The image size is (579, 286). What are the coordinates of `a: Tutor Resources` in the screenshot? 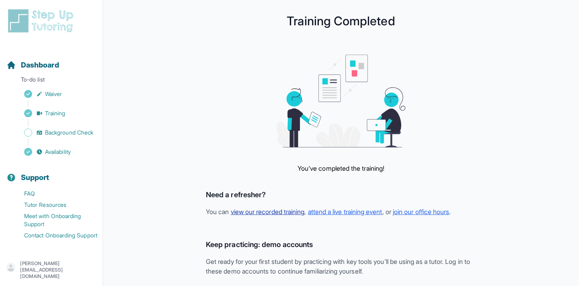 It's located at (54, 205).